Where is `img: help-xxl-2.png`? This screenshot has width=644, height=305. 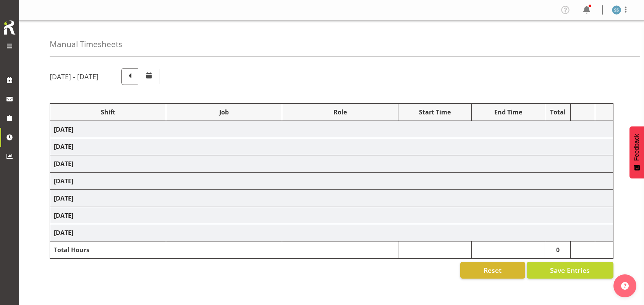
img: help-xxl-2.png is located at coordinates (625, 286).